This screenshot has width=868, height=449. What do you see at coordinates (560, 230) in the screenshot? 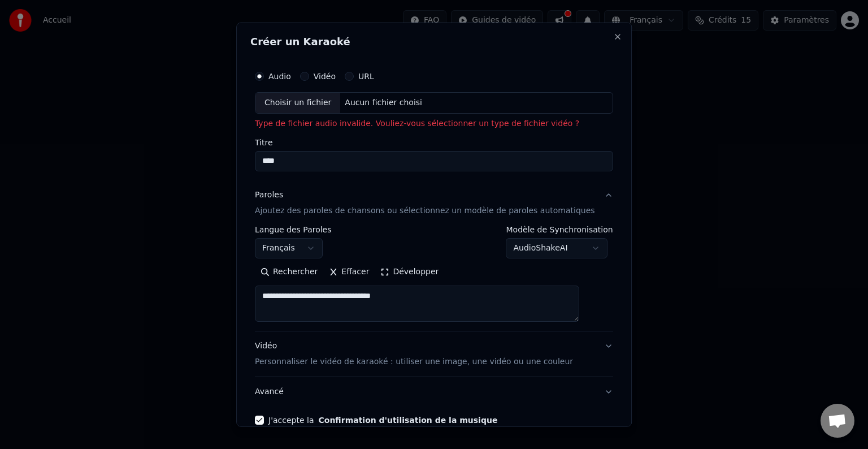
I see `label: Modèle de Synchronisation` at bounding box center [560, 230].